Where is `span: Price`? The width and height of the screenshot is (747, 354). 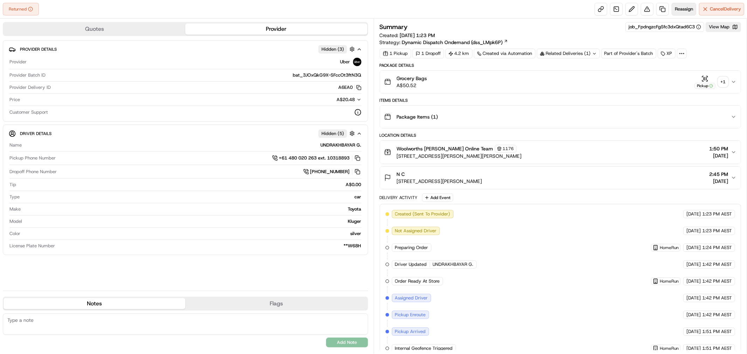
span: Price is located at coordinates (15, 100).